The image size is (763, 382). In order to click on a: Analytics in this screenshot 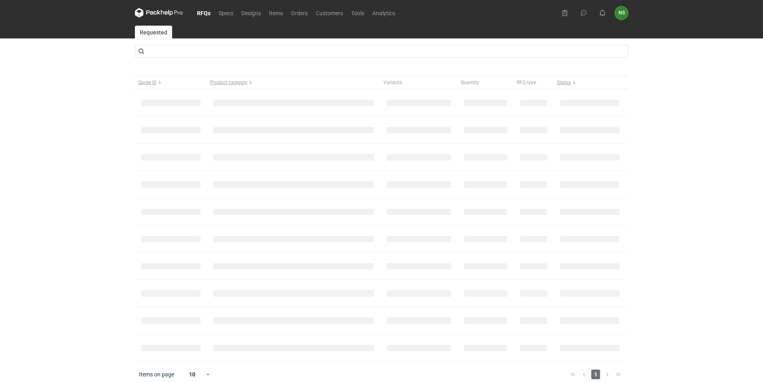, I will do `click(384, 13)`.